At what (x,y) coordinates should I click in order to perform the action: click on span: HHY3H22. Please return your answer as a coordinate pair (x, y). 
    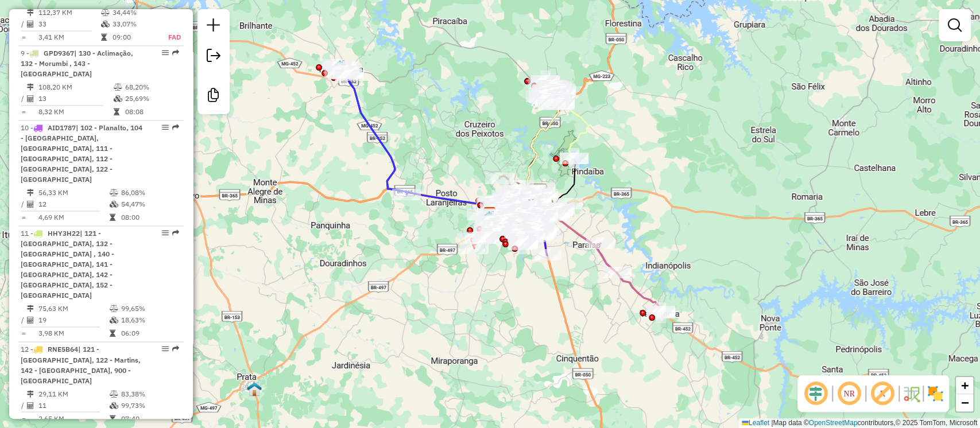
    Looking at the image, I should click on (64, 233).